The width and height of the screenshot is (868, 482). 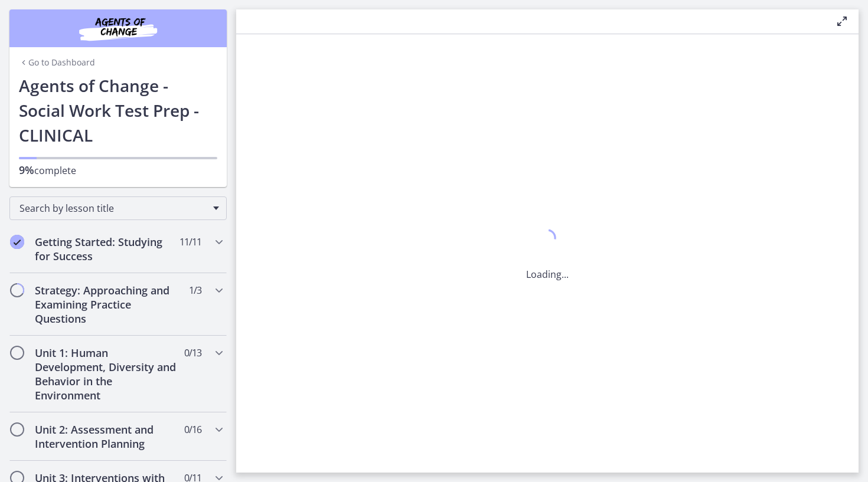 I want to click on span: 9%, so click(x=26, y=170).